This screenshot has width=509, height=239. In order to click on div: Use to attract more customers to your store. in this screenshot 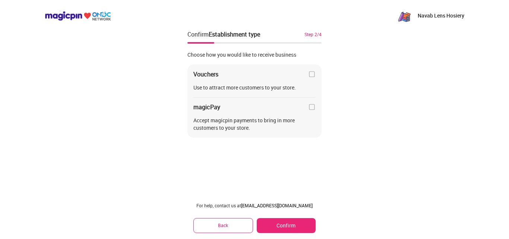, I will do `click(255, 88)`.